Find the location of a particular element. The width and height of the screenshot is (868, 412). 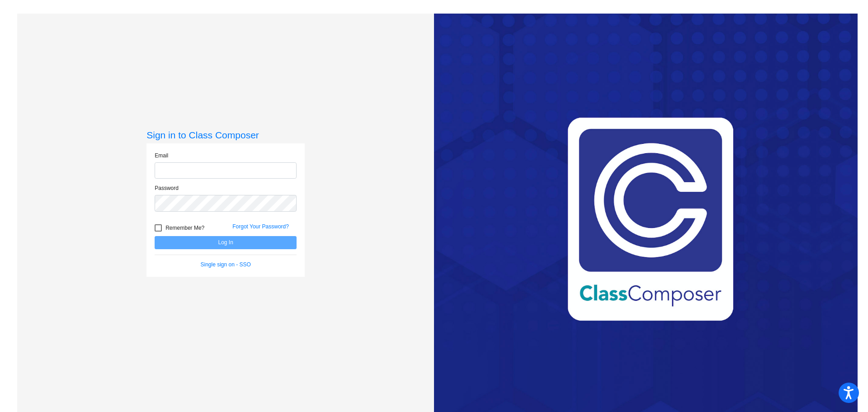

span: Remember Me? is located at coordinates (185, 228).